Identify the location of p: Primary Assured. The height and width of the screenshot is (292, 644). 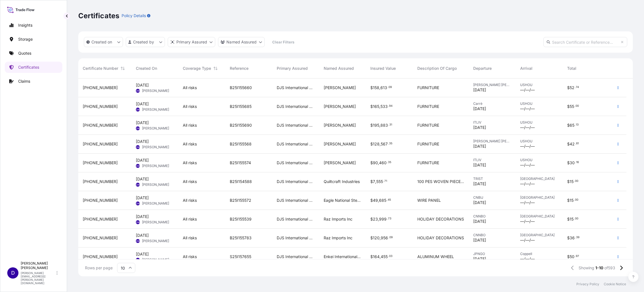
(192, 42).